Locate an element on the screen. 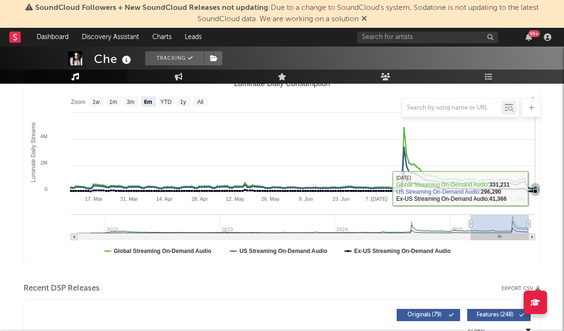 The image size is (564, 331). a: Discovery Assistant is located at coordinates (110, 37).